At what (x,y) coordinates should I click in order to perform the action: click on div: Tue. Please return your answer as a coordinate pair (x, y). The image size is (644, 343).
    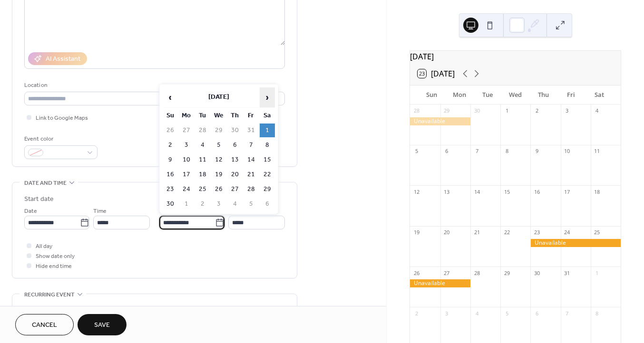
    Looking at the image, I should click on (488, 95).